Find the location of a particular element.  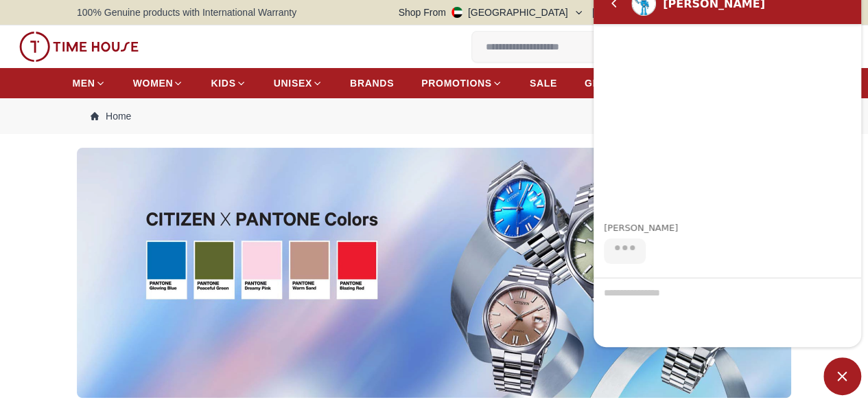

nav: Breadcrumb is located at coordinates (434, 116).